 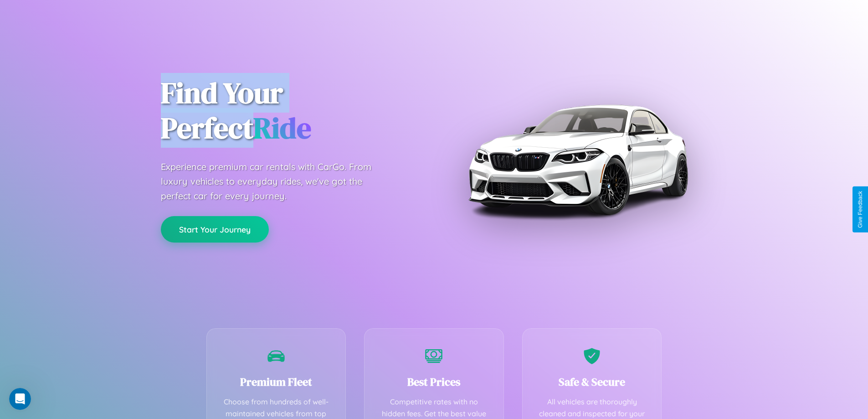 What do you see at coordinates (275, 181) in the screenshot?
I see `p: Experience premium car rentals with CarGo. From luxury vehicles to everyday rides, we've got the ...` at bounding box center [275, 181].